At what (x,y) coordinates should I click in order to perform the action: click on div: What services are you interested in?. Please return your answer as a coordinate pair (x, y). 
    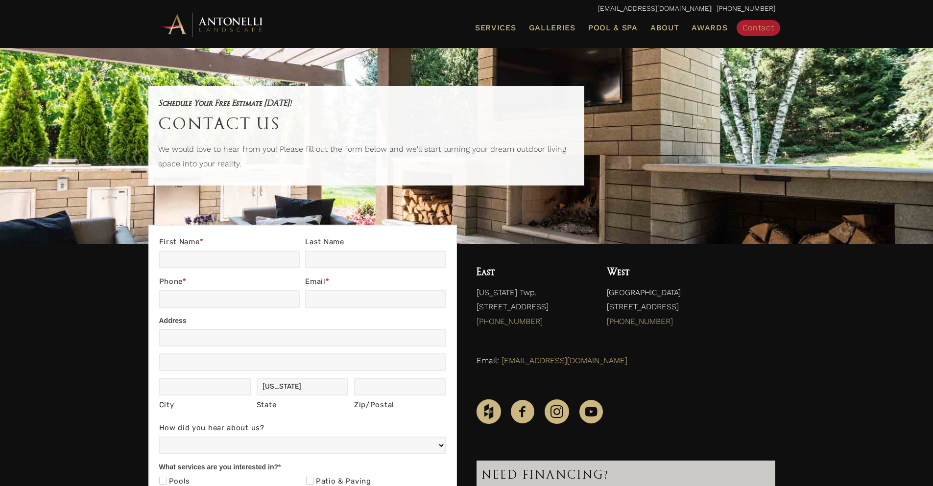
    Looking at the image, I should click on (303, 468).